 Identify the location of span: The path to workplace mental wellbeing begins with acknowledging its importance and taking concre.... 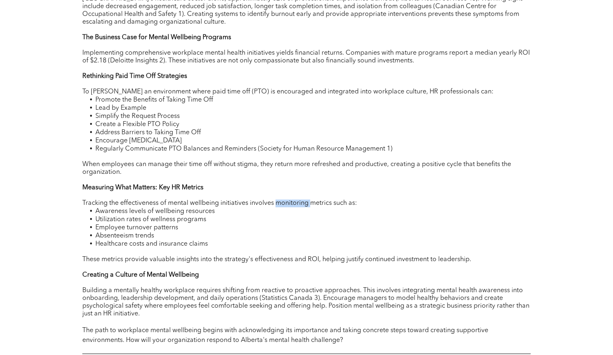
(285, 335).